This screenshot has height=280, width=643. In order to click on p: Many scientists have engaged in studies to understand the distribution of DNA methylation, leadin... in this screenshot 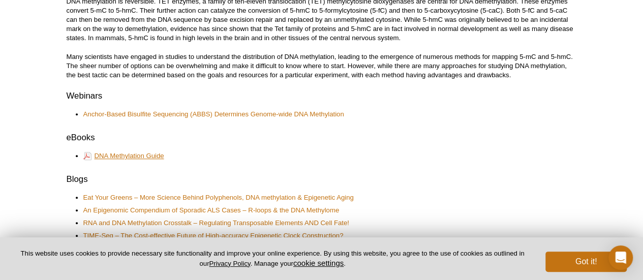, I will do `click(322, 66)`.